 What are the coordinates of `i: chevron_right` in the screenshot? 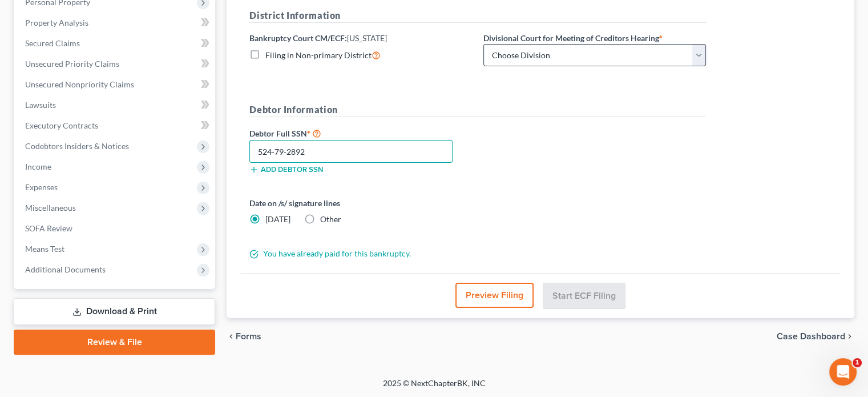 It's located at (849, 337).